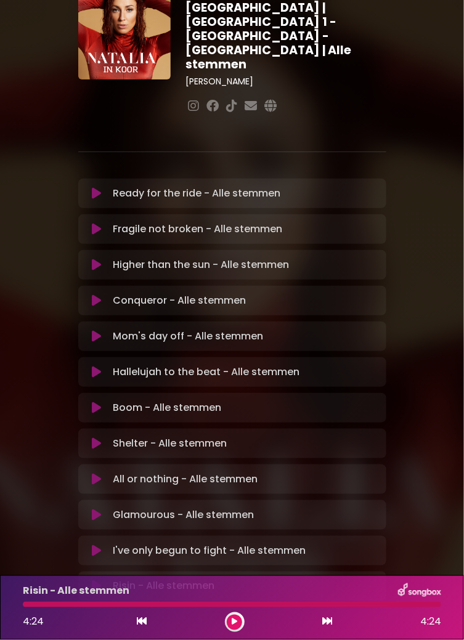  Describe the element at coordinates (419, 591) in the screenshot. I see `img: songbox-logo-white.png` at that location.